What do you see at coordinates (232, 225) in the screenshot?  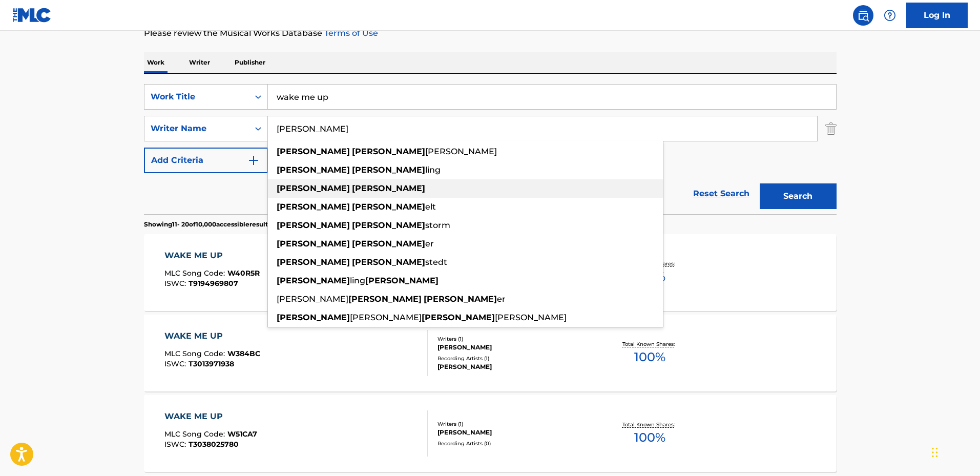 I see `p: Showing 11 - 20 of 10,000 accessible results (Total 13,22,001 )` at bounding box center [232, 225].